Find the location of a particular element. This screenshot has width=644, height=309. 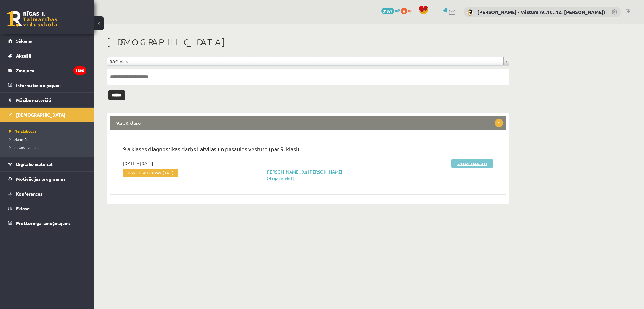

span: 31877 is located at coordinates (388, 11).